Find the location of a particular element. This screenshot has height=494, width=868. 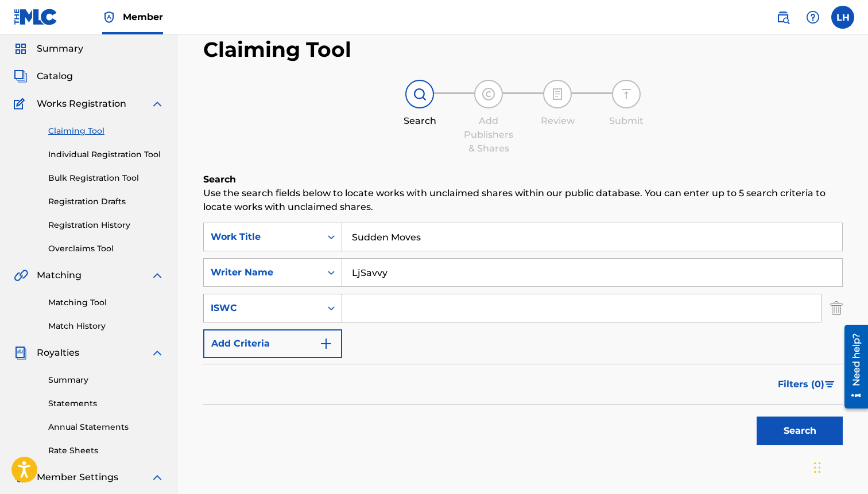

div: User Menu is located at coordinates (843, 18).